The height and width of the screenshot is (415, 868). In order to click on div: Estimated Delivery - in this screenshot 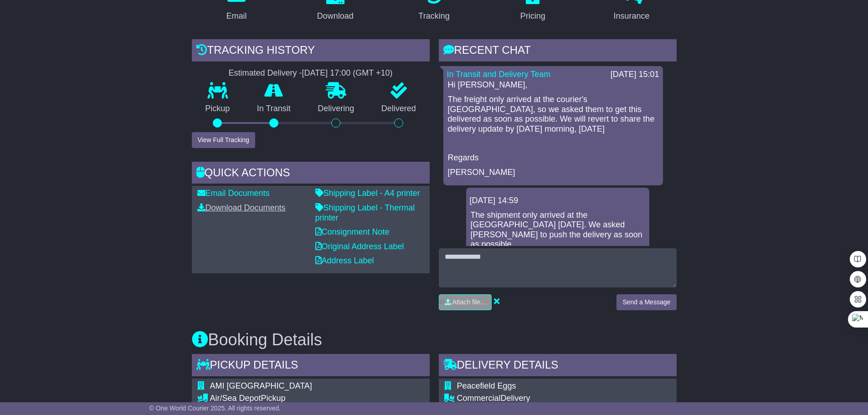, I will do `click(310, 74)`.